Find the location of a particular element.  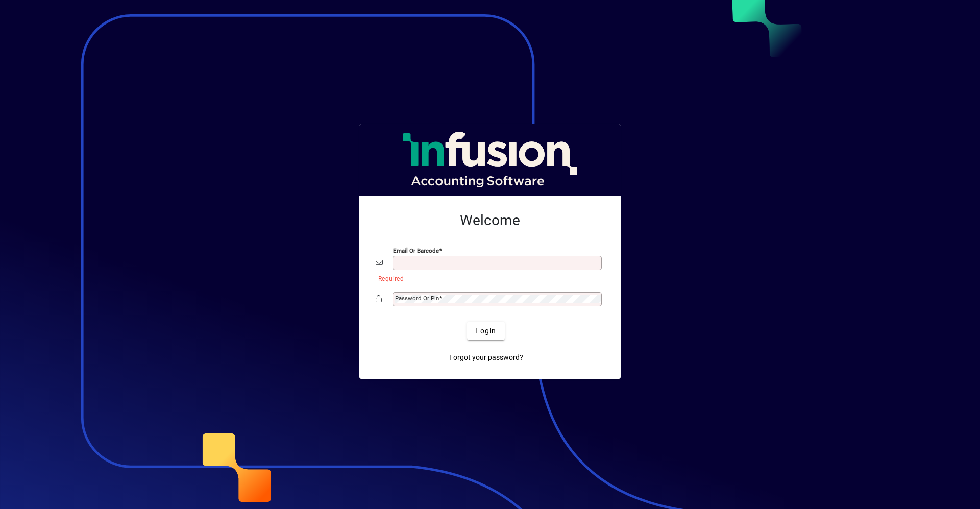

mat-error: Required is located at coordinates (487, 278).